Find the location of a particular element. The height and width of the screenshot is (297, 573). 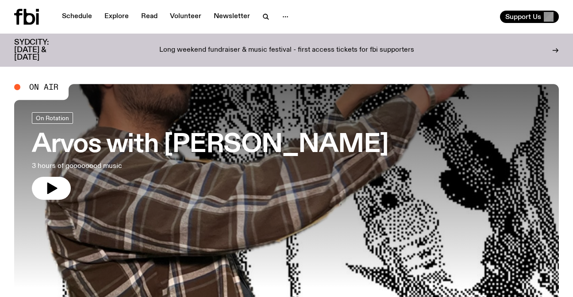

span: On Air is located at coordinates (44, 87).